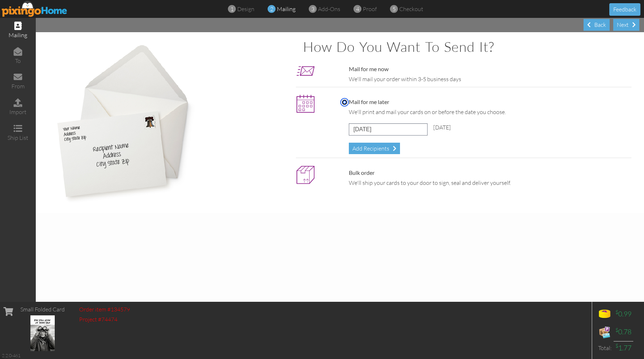 This screenshot has height=359, width=644. I want to click on span: design, so click(246, 9).